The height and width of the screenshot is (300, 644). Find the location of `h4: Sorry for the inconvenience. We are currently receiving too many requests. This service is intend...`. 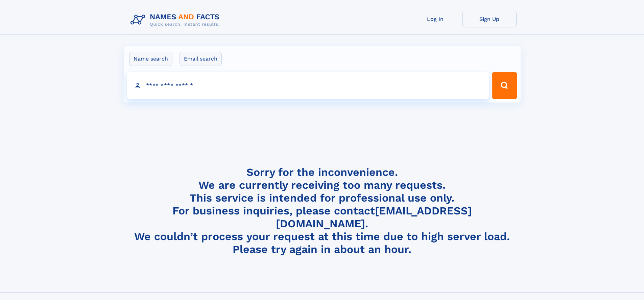

h4: Sorry for the inconvenience. We are currently receiving too many requests. This service is intend... is located at coordinates (322, 211).